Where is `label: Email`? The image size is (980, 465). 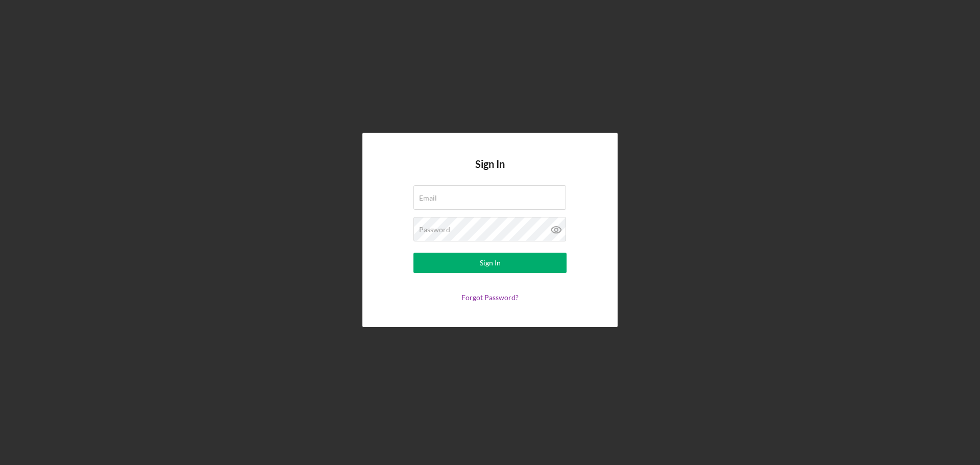 label: Email is located at coordinates (427, 198).